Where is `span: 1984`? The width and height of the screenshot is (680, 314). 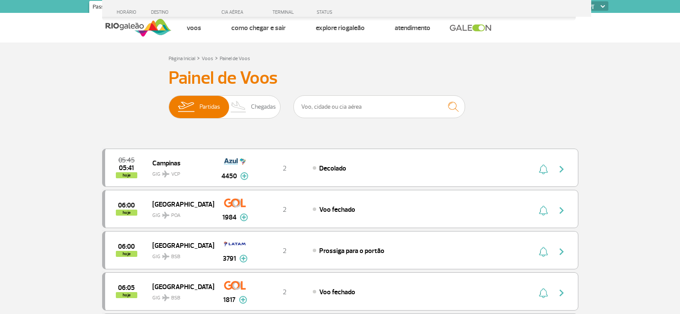 span: 1984 is located at coordinates (229, 217).